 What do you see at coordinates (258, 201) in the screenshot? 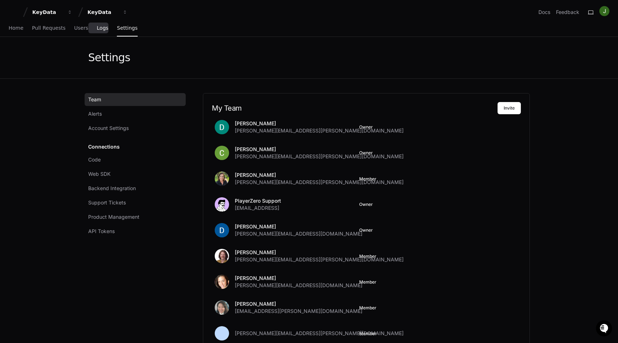
I see `p: PlayerZero Support` at bounding box center [258, 201].